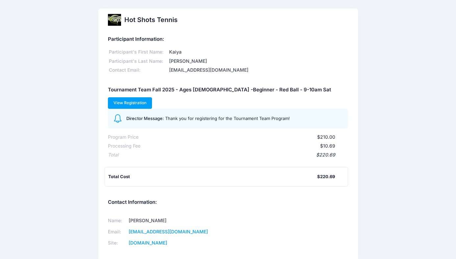 The image size is (456, 259). I want to click on div: Kaiya, so click(258, 52).